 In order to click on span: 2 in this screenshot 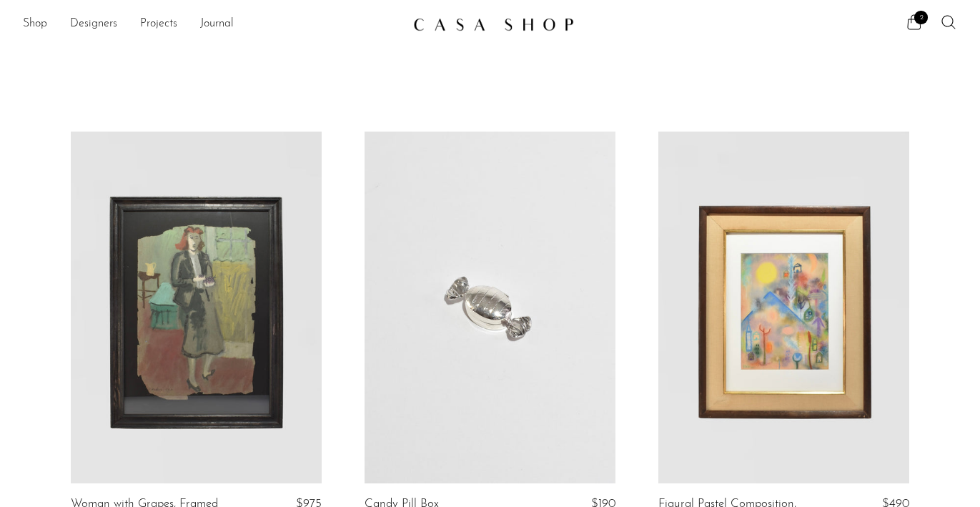, I will do `click(921, 17)`.